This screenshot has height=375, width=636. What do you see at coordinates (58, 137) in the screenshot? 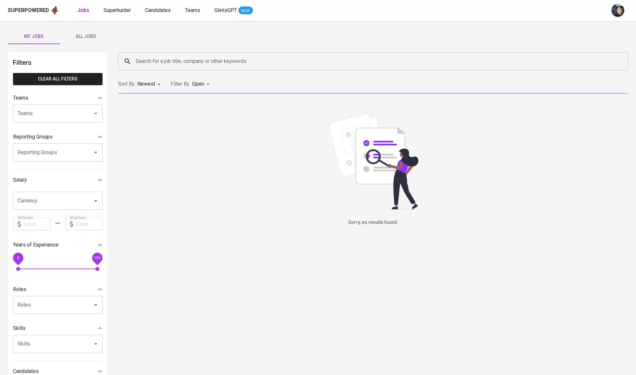
I see `div: Reporting Groups` at bounding box center [58, 137].